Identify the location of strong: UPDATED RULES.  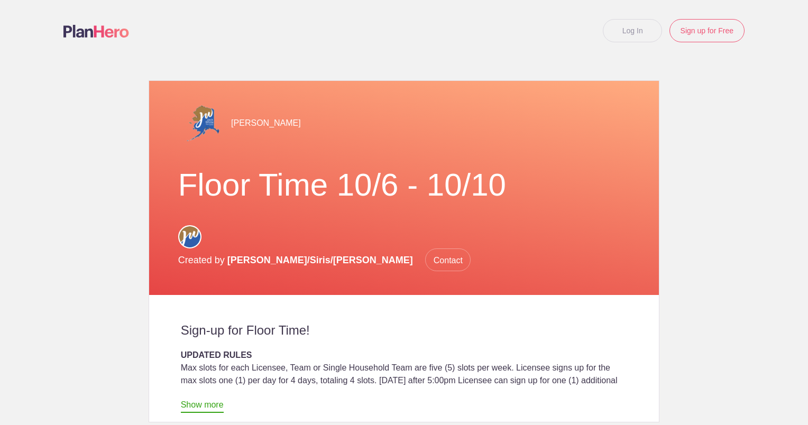
(216, 355).